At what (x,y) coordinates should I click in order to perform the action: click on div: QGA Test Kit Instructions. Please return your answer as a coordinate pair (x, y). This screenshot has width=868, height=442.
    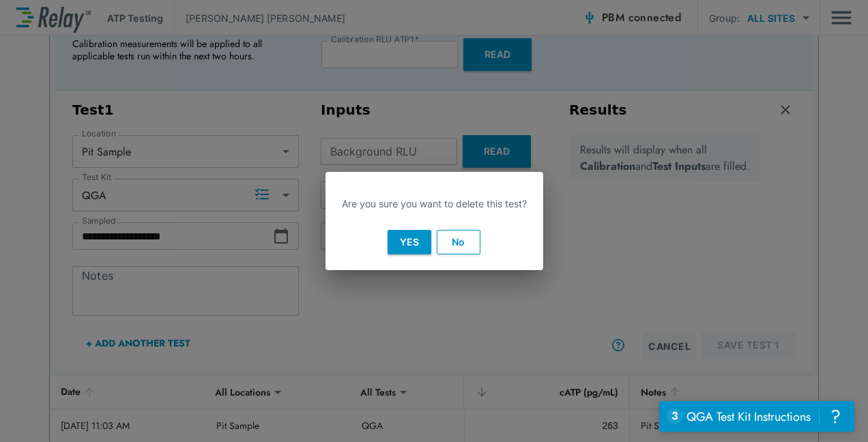
    Looking at the image, I should click on (89, 16).